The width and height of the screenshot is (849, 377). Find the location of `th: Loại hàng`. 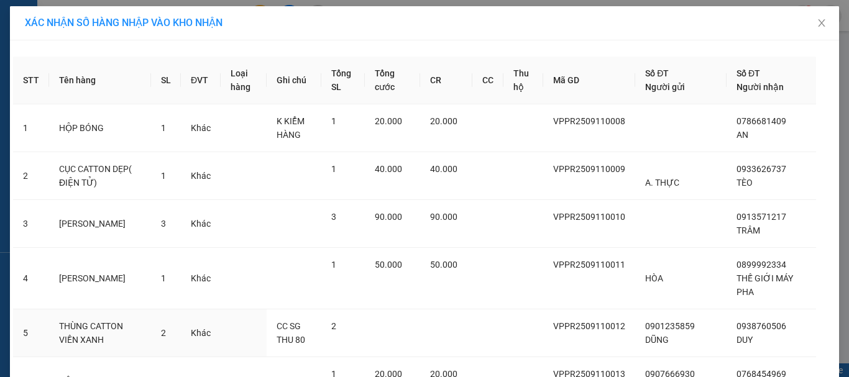

th: Loại hàng is located at coordinates (244, 80).